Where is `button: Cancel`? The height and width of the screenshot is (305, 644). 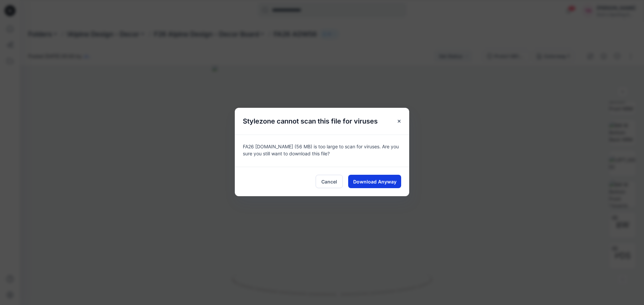 button: Cancel is located at coordinates (329, 182).